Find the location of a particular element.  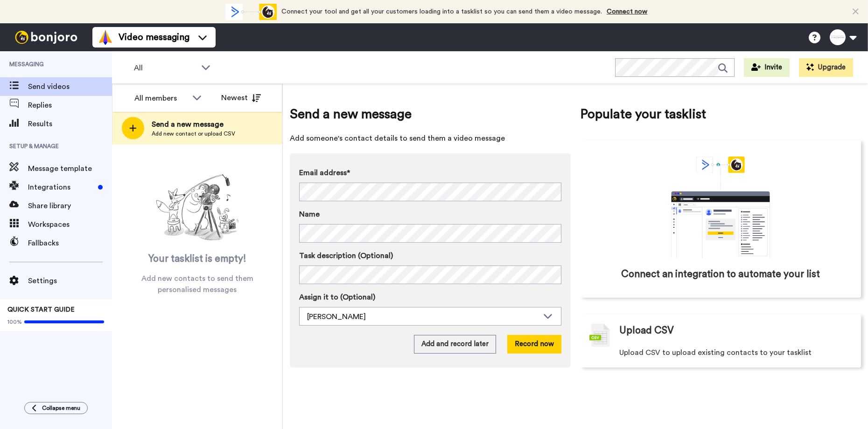

span: Populate your tasklist is located at coordinates (720, 114).